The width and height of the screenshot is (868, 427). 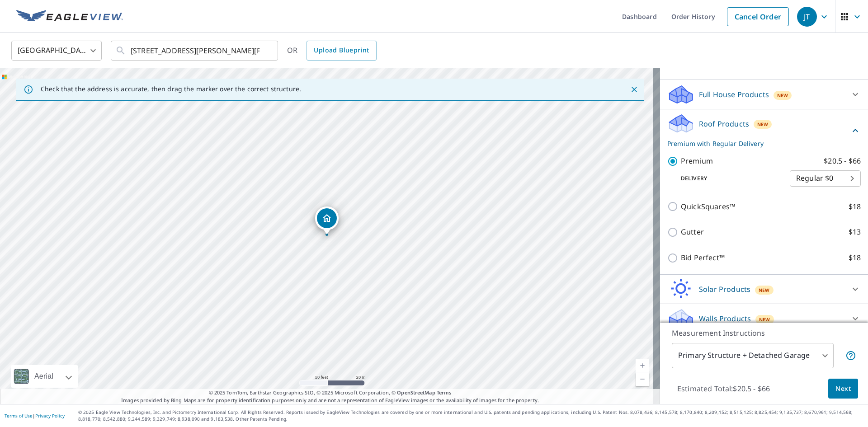 What do you see at coordinates (723, 389) in the screenshot?
I see `p: Estimated Total: $20.5 - $66` at bounding box center [723, 389].